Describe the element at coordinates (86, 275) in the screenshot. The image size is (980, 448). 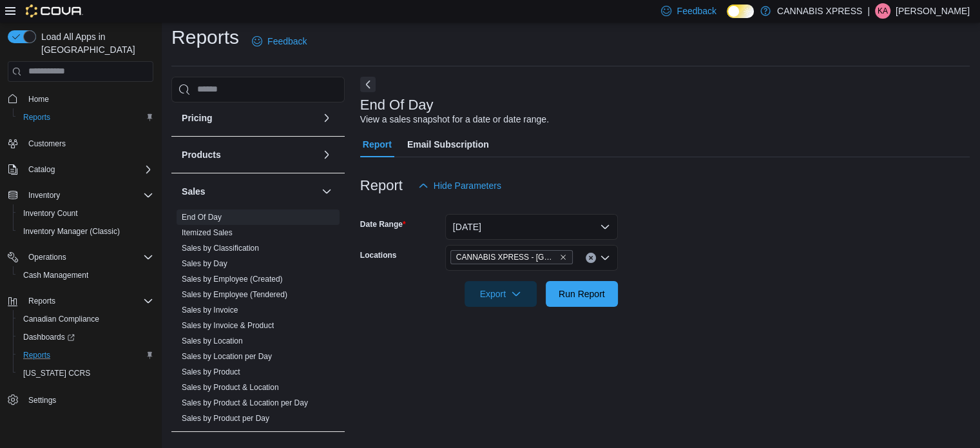
I see `button: Cash Management` at that location.